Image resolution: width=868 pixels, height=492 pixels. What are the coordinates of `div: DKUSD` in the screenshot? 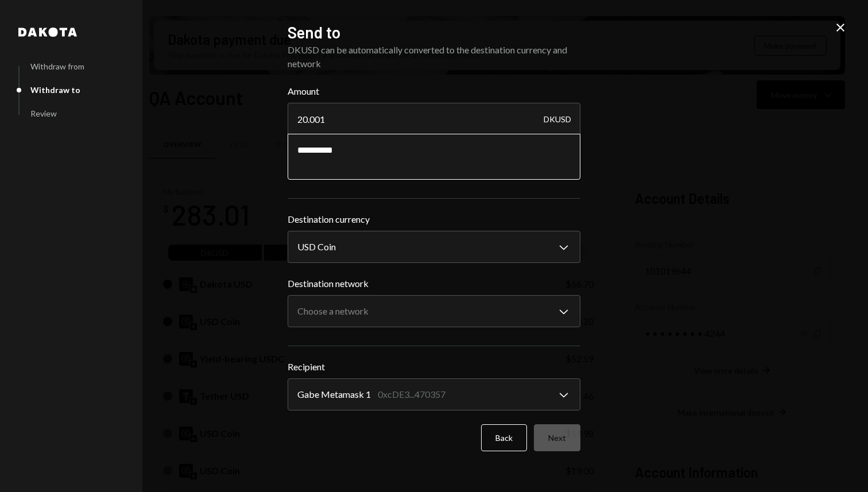 It's located at (557, 119).